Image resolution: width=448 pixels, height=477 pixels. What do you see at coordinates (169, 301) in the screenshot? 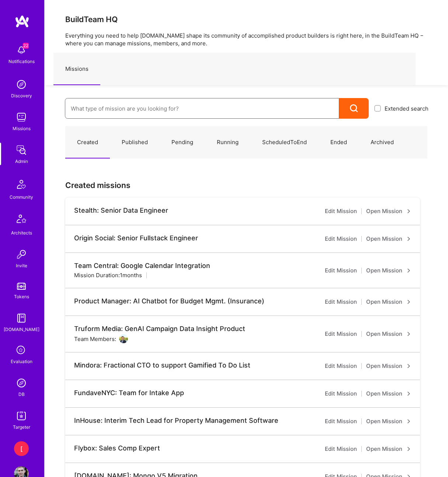
I see `div: Product Manager: AI Chatbot for Budget Mgmt. (Insurance)` at bounding box center [169, 301].